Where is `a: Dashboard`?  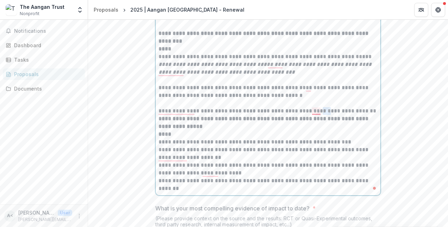
a: Dashboard is located at coordinates (44, 45).